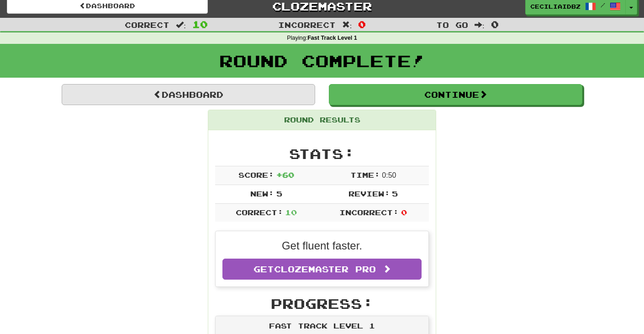 The height and width of the screenshot is (334, 644). Describe the element at coordinates (188, 95) in the screenshot. I see `a: Dashboard` at that location.